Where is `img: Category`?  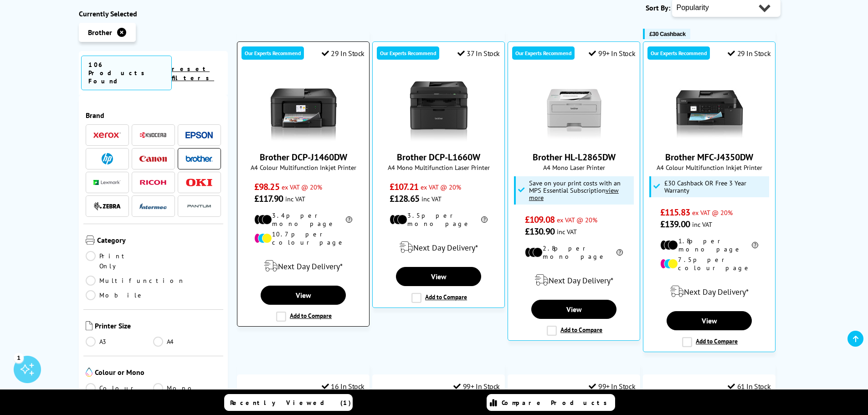
img: Category is located at coordinates (90, 241).